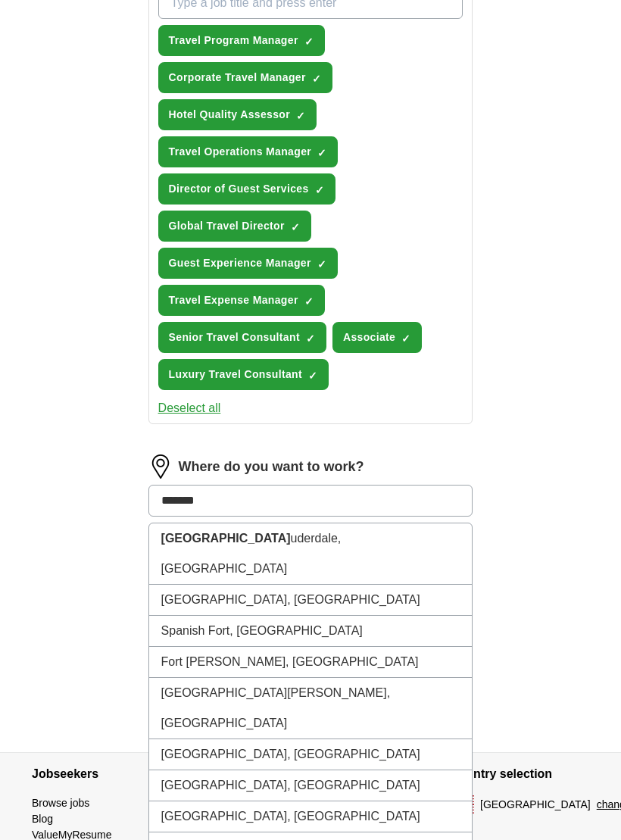 Image resolution: width=621 pixels, height=840 pixels. Describe the element at coordinates (243, 374) in the screenshot. I see `button: Luxury Travel Consultant✓` at that location.